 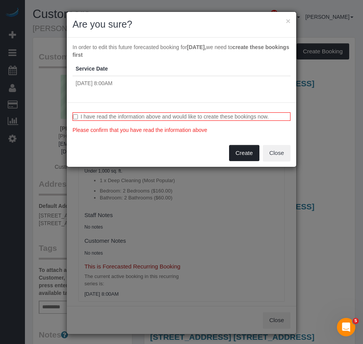 What do you see at coordinates (181, 69) in the screenshot?
I see `th: Service Date` at bounding box center [181, 69].